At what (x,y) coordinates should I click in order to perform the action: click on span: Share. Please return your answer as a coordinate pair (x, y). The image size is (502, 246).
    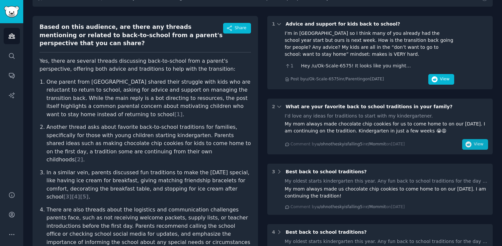
    Looking at the image, I should click on (241, 28).